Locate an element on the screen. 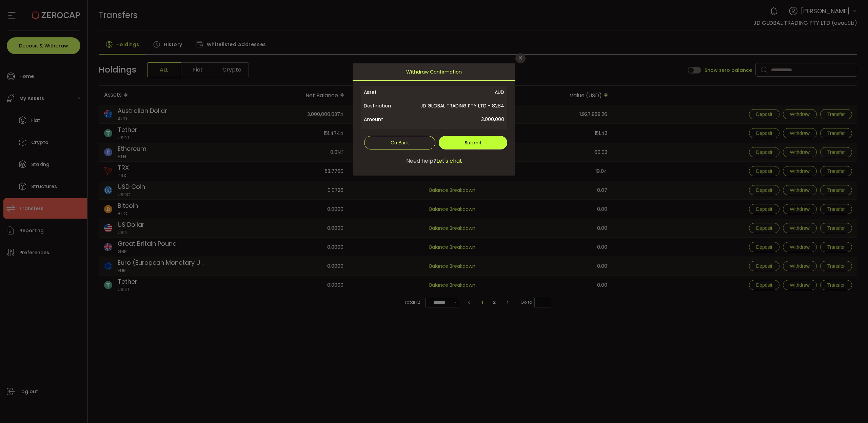 The height and width of the screenshot is (423, 868). span: Submit is located at coordinates (473, 143).